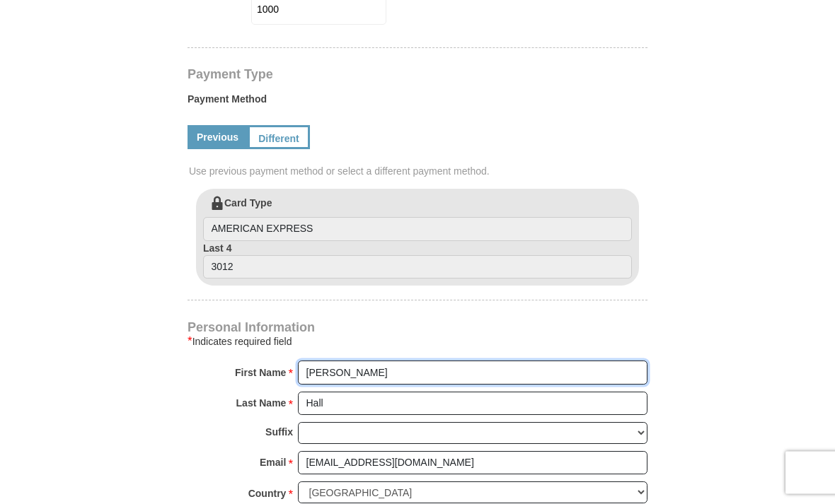 The width and height of the screenshot is (835, 504). Describe the element at coordinates (279, 138) in the screenshot. I see `a: Different` at that location.